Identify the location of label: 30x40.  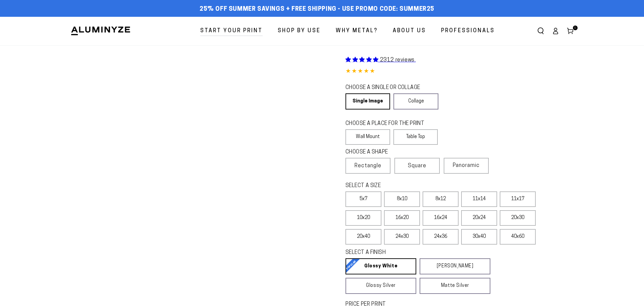
(479, 237).